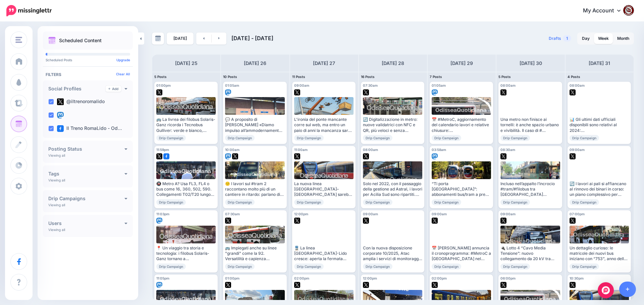 This screenshot has height=305, width=644. I want to click on h4: Posting Status, so click(86, 149).